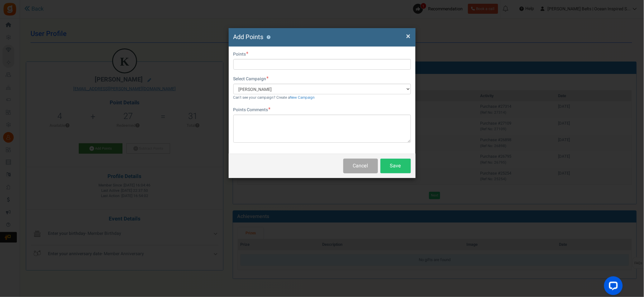 This screenshot has height=297, width=644. What do you see at coordinates (361, 166) in the screenshot?
I see `button: Cancel` at bounding box center [361, 166].